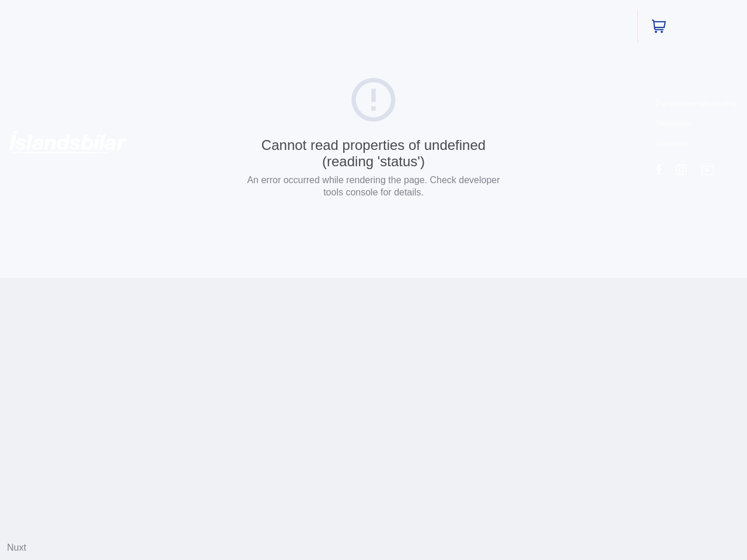 Image resolution: width=747 pixels, height=560 pixels. What do you see at coordinates (673, 123) in the screenshot?
I see `a: Skilmalar` at bounding box center [673, 123].